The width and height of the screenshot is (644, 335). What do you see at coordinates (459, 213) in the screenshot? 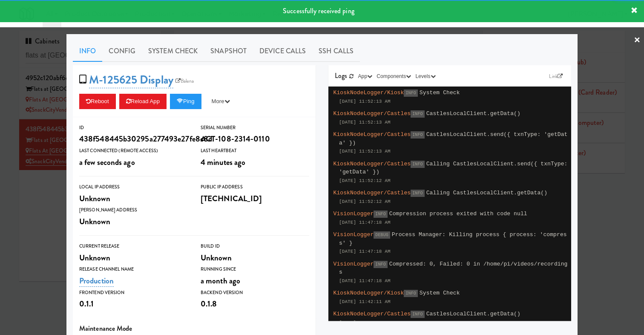
I see `span: Compression process exited with code null` at bounding box center [459, 213].